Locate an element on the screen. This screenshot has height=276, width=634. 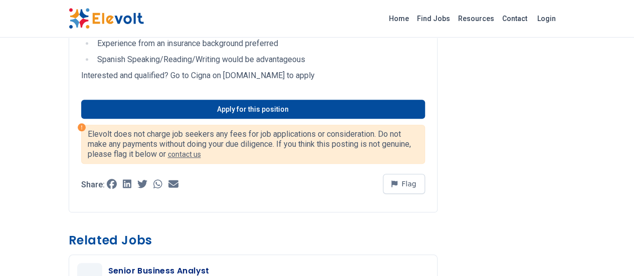
a: contact us is located at coordinates (184, 154).